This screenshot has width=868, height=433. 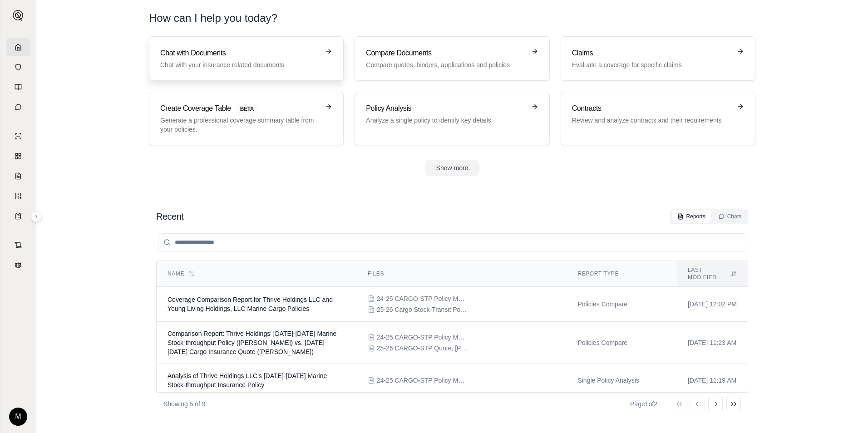 What do you see at coordinates (452, 118) in the screenshot?
I see `a: Policy AnalysisAnalyze a single policy to identify key details` at bounding box center [452, 118].